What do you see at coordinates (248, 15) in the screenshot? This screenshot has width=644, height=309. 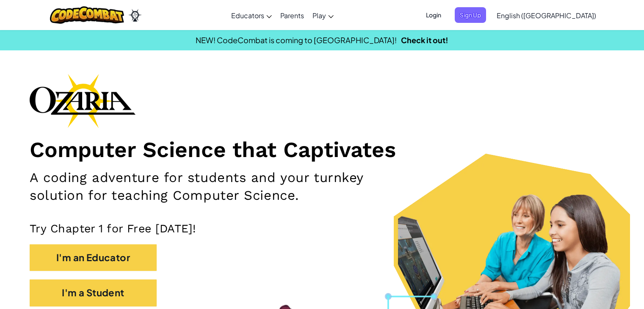 I see `span: Educators` at bounding box center [248, 15].